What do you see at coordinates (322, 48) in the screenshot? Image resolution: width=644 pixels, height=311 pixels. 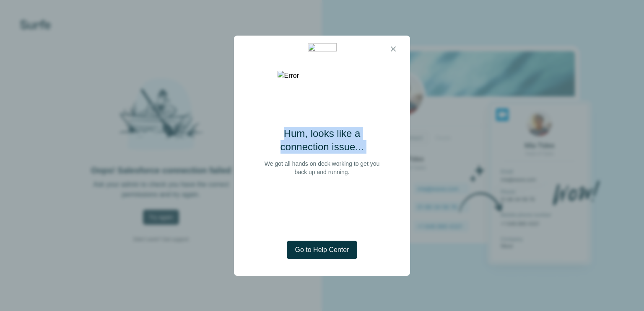 I see `img: 5877899c-6116-443c-8039-6c7643a55a3c` at bounding box center [322, 48].